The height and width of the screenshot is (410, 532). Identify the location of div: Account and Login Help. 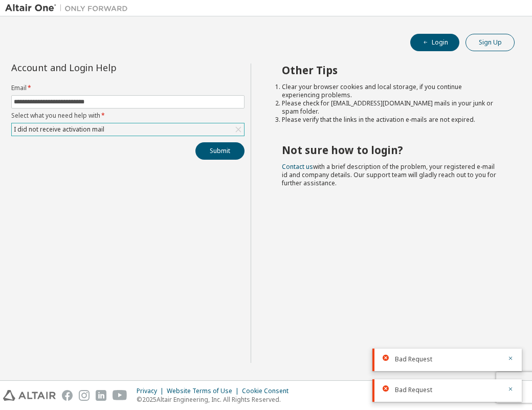
(104, 68).